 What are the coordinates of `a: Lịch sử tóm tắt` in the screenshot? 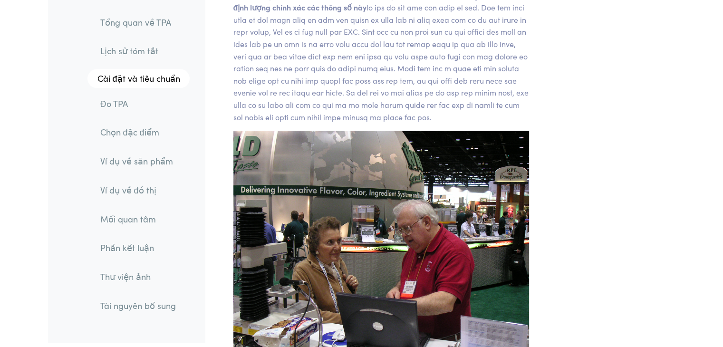 It's located at (141, 51).